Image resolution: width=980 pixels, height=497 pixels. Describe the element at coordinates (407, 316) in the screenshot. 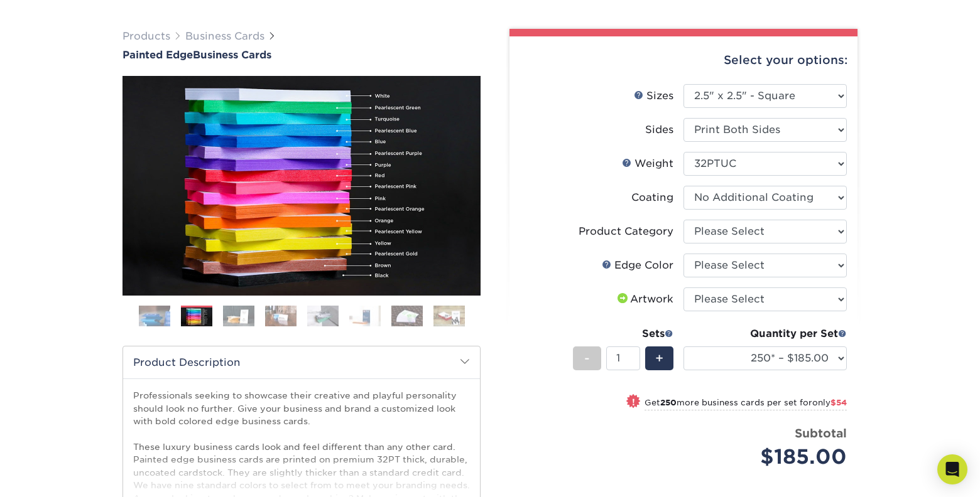

I see `img: Business Cards 07` at that location.